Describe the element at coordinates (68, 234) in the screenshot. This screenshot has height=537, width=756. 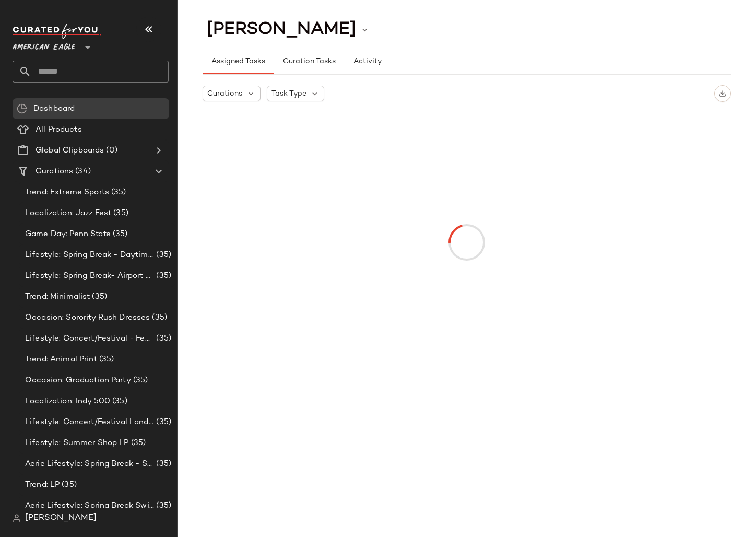
I see `span: Game Day: Penn State` at that location.